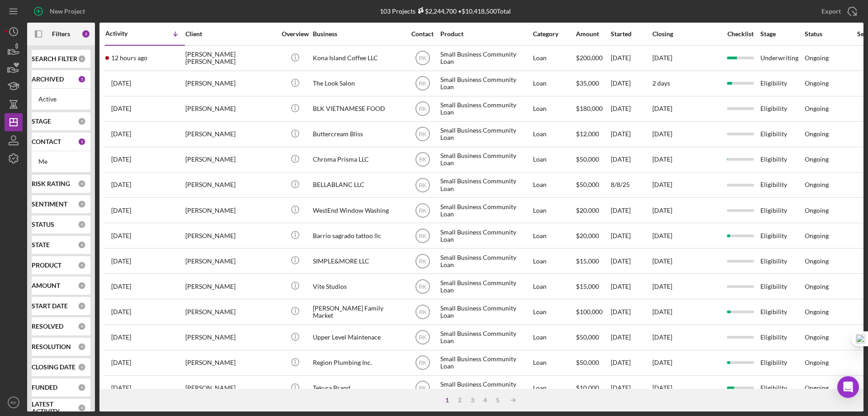 The width and height of the screenshot is (868, 416). What do you see at coordinates (358, 388) in the screenshot?
I see `div: Tekura Brand` at bounding box center [358, 388].